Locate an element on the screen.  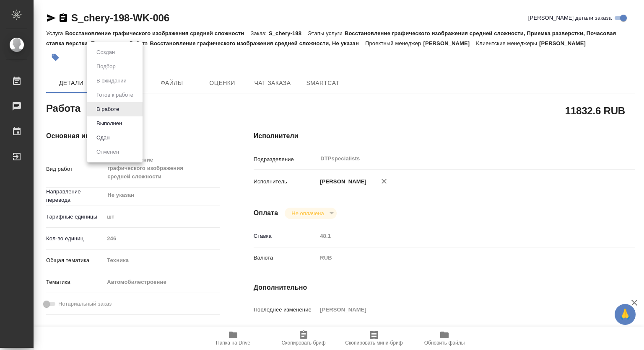
button: Создан is located at coordinates (106, 53).